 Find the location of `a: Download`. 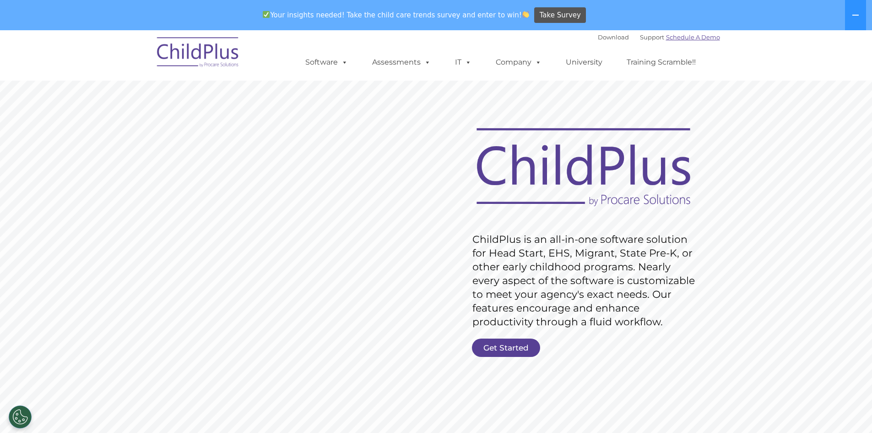

a: Download is located at coordinates (614, 37).